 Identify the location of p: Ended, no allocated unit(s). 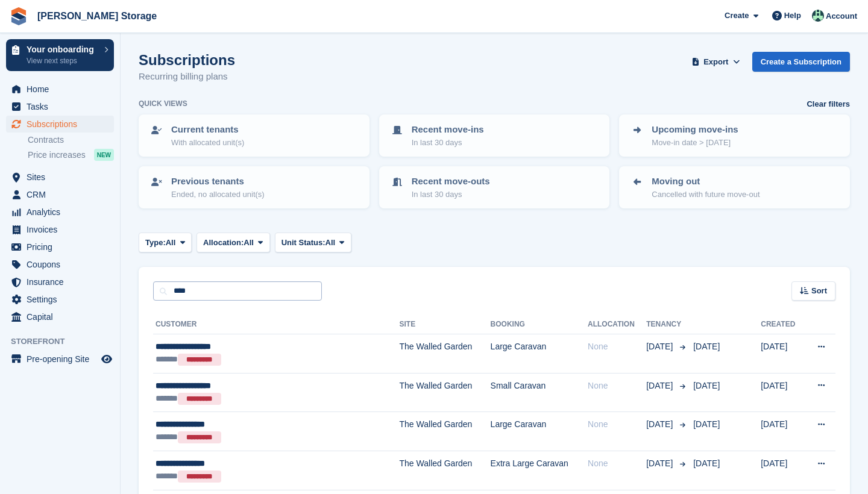
(218, 194).